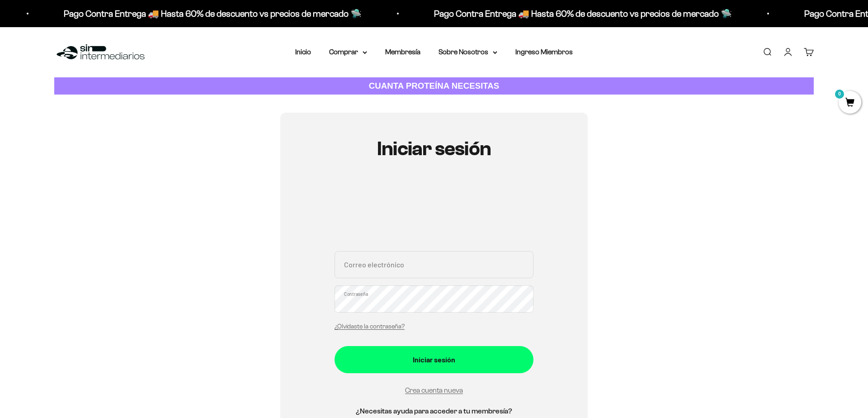 This screenshot has height=418, width=868. I want to click on a: CUANTA PROTEÍNA NECESITAS, so click(434, 86).